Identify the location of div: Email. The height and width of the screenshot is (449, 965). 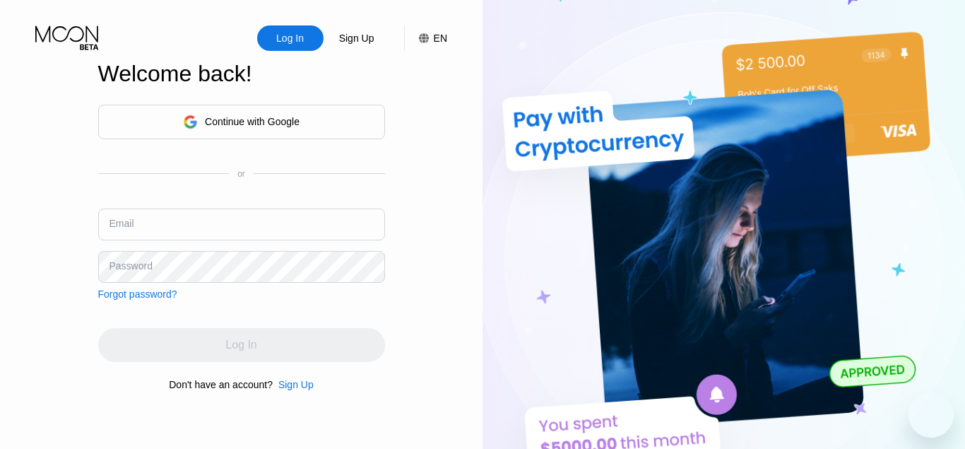
(122, 223).